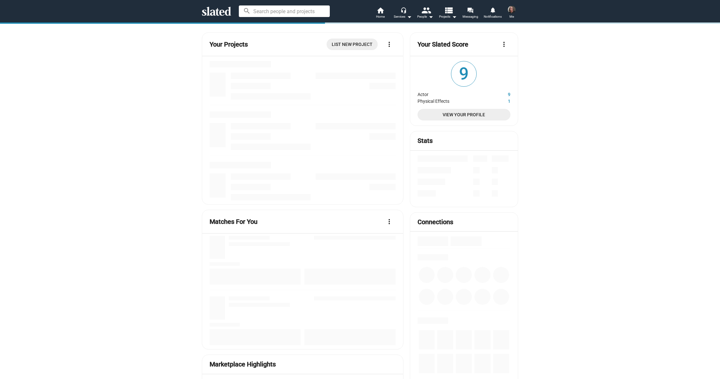 The image size is (720, 379). I want to click on mat-card-title: Your Projects, so click(229, 44).